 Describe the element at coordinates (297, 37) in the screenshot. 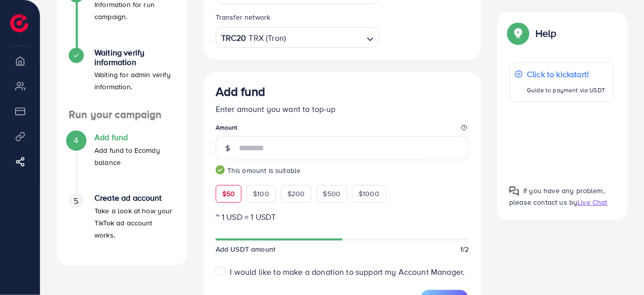

I see `div: Search for option` at that location.